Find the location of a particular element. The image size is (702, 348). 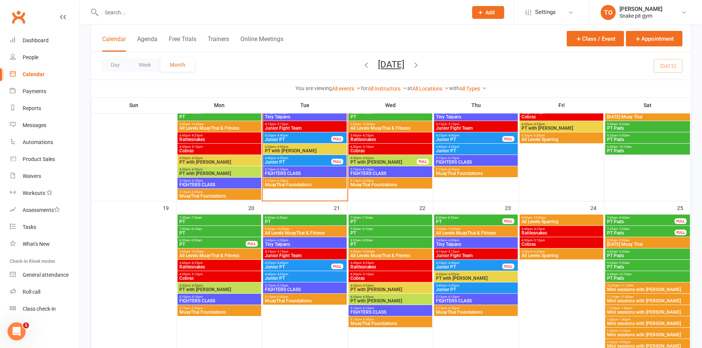

div: Dashboard is located at coordinates (35, 40).